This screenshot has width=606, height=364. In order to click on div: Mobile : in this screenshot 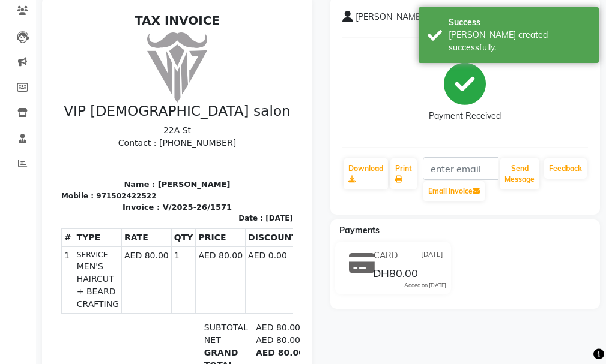, I will do `click(24, 188)`.